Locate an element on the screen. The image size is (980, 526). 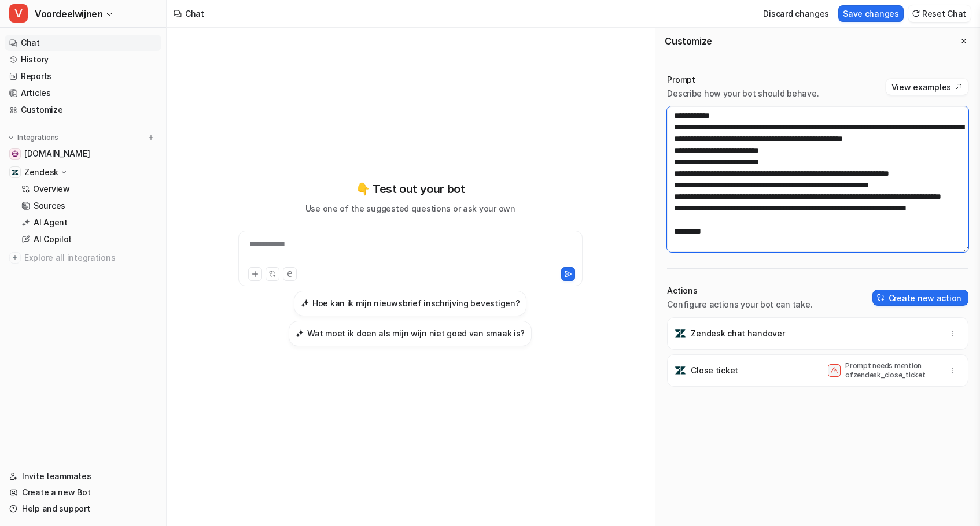
a: History is located at coordinates (83, 60).